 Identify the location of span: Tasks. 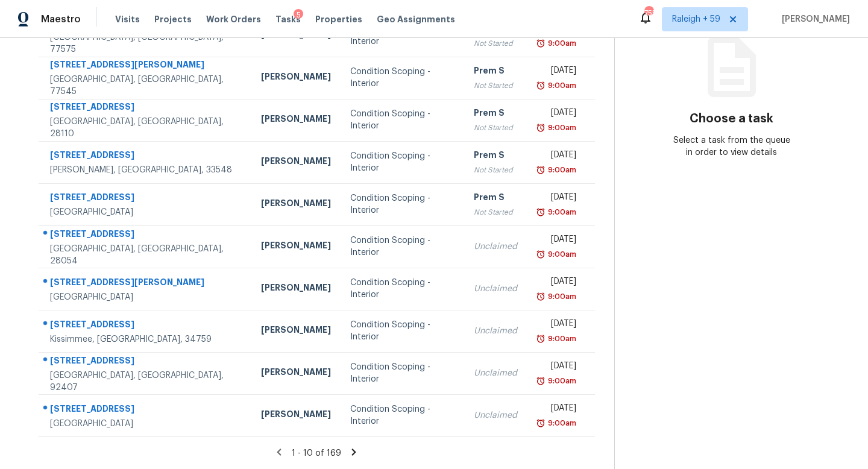
(288, 19).